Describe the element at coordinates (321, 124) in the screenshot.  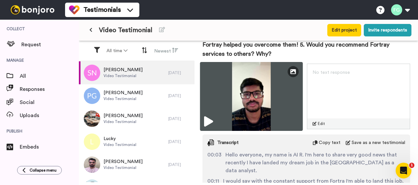
I see `span: Edit` at that location.